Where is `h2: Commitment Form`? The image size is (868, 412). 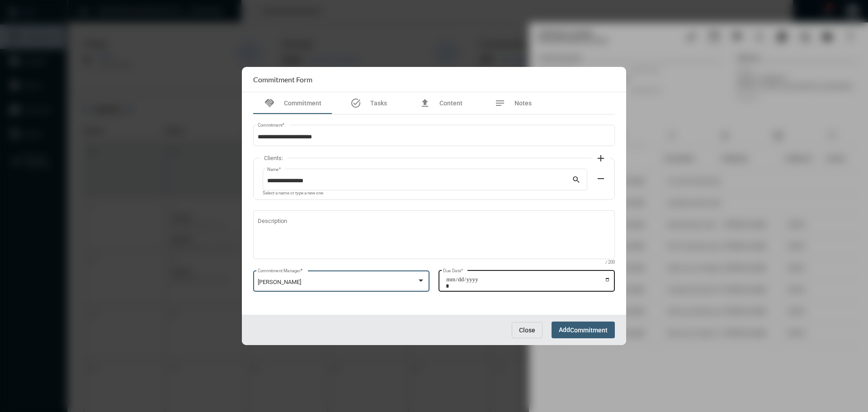 h2: Commitment Form is located at coordinates (283, 79).